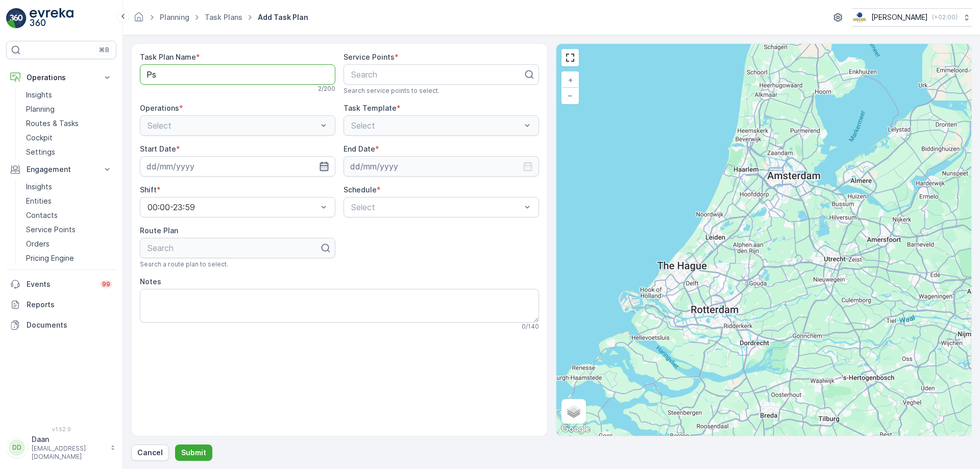 The height and width of the screenshot is (469, 980). What do you see at coordinates (159, 108) in the screenshot?
I see `label: Operations` at bounding box center [159, 108].